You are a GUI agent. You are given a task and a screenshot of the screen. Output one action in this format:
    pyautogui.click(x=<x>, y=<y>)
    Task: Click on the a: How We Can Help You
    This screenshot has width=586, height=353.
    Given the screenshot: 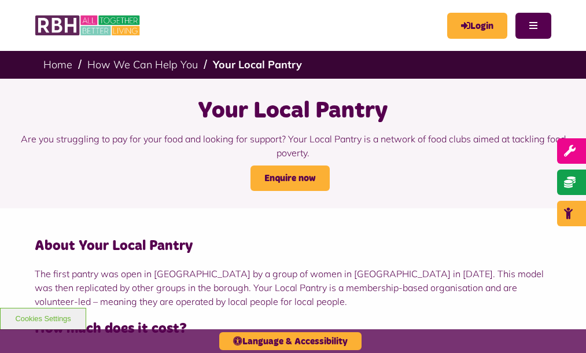 What is the action you would take?
    pyautogui.click(x=142, y=64)
    